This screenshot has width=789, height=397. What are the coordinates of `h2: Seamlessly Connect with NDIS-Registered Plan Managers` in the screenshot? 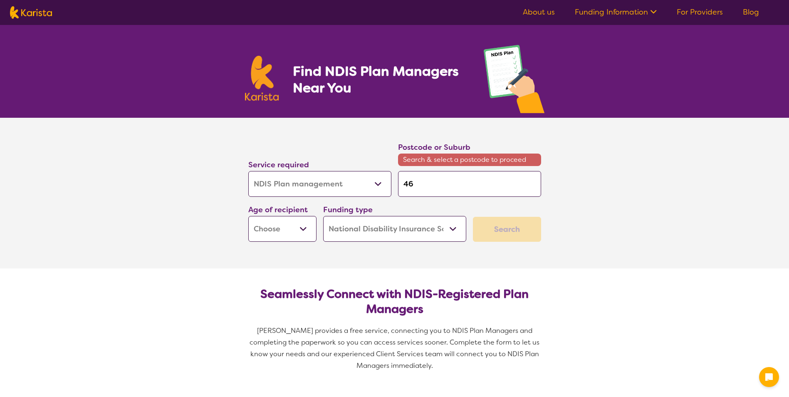 It's located at (395, 302).